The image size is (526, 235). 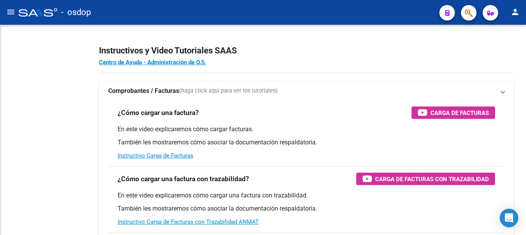 I want to click on h2: Instructivos y Video Tutoriales SAAS, so click(x=306, y=51).